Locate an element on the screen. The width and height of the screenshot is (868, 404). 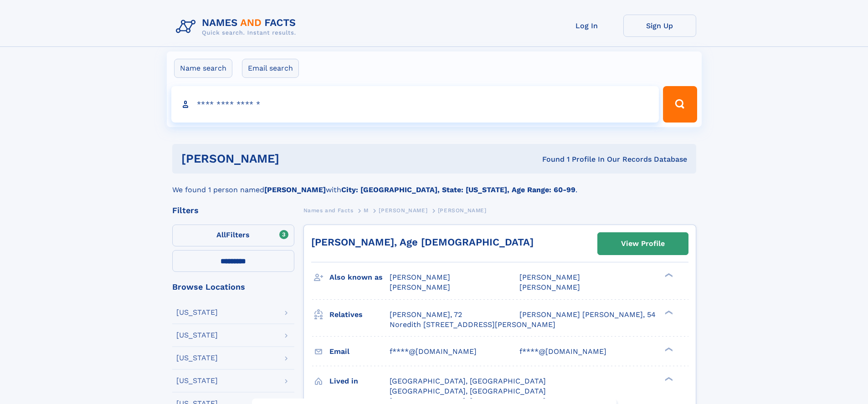
span: All is located at coordinates (221, 234).